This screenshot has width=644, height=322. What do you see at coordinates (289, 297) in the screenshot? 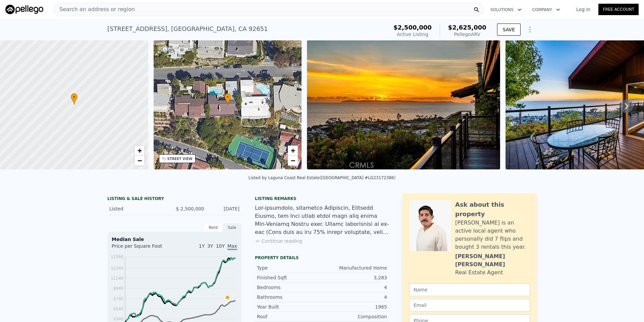
I see `div: Bathrooms` at bounding box center [289, 297].